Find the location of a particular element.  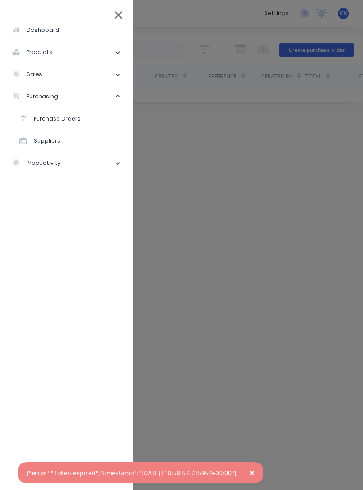

button: Close is located at coordinates (252, 473).